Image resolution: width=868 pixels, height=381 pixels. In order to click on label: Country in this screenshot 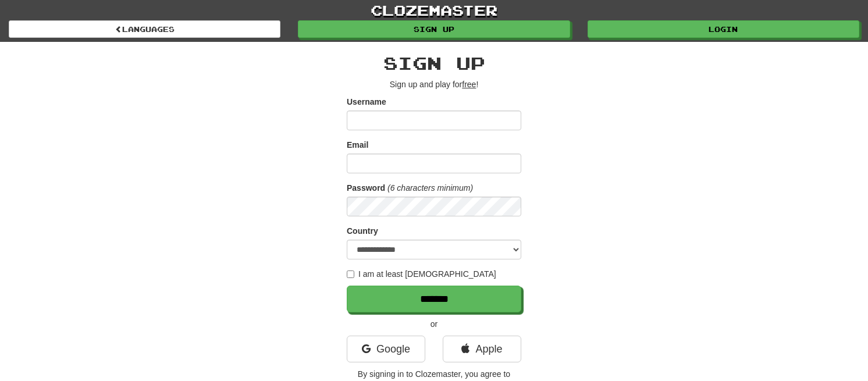, I will do `click(363, 232)`.